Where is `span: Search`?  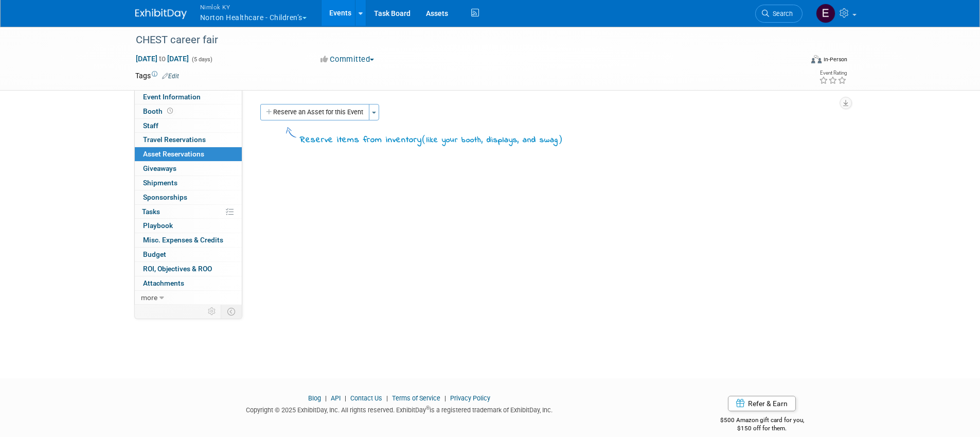
span: Search is located at coordinates (780, 13).